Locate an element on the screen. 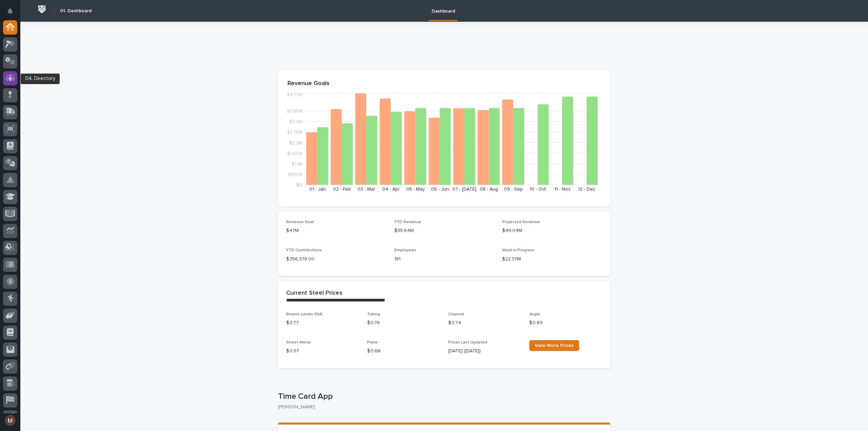  p: Revenue Goals is located at coordinates (444, 84).